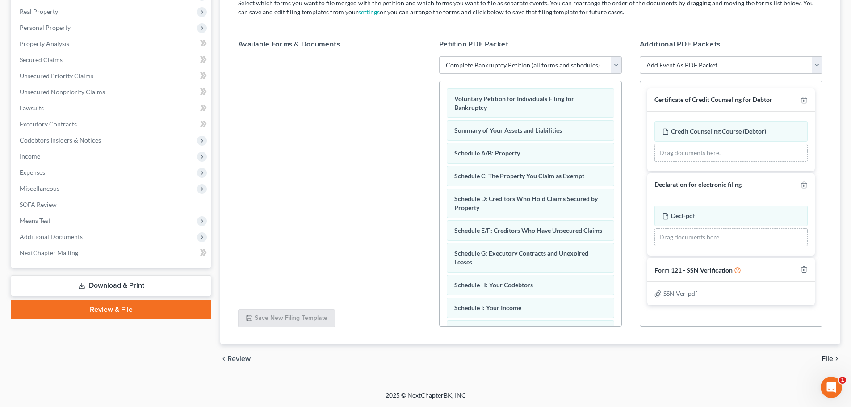 The image size is (851, 407). Describe the element at coordinates (112, 205) in the screenshot. I see `a: SOFA Review` at that location.